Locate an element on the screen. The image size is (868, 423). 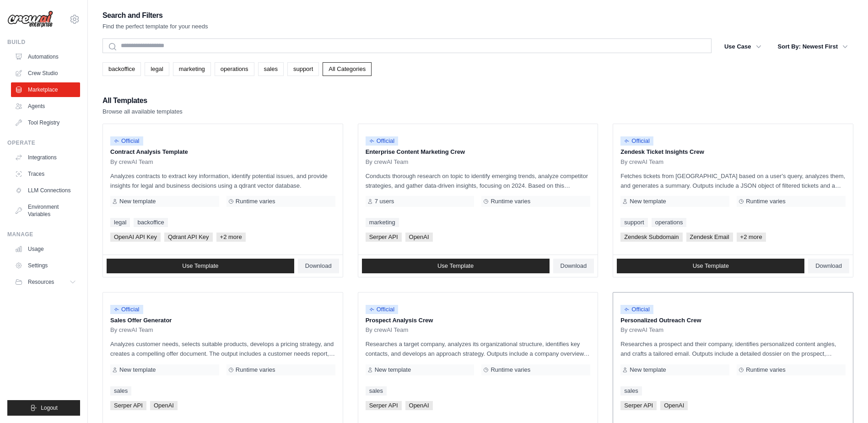
a: Tool Registry is located at coordinates (45, 123).